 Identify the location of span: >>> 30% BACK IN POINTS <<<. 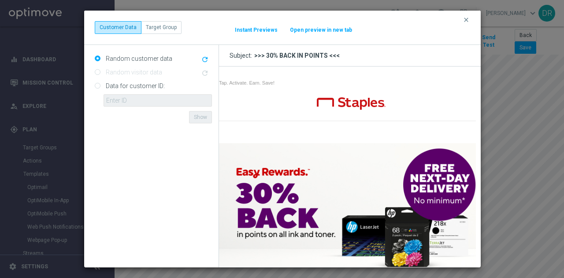
(297, 55).